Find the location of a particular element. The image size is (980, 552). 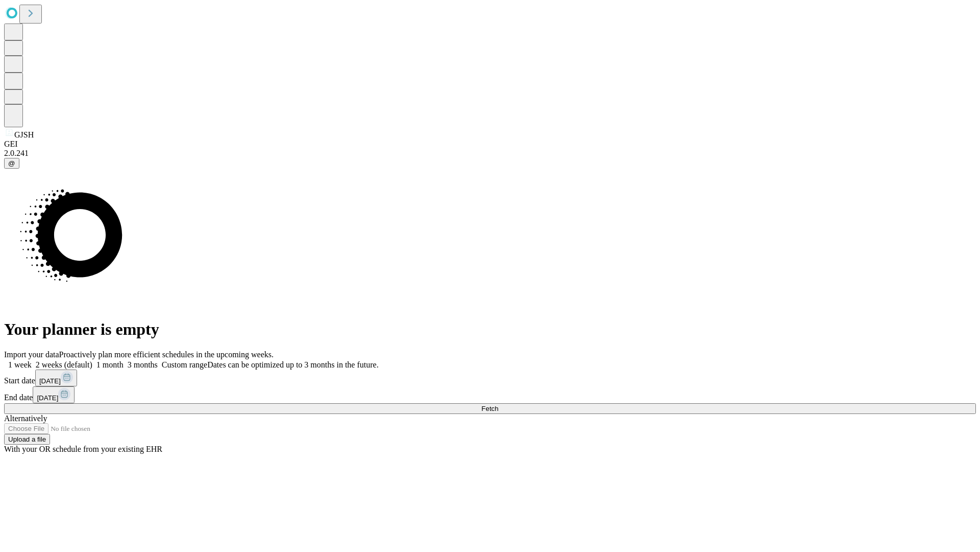

span: Alternatively is located at coordinates (26, 417).